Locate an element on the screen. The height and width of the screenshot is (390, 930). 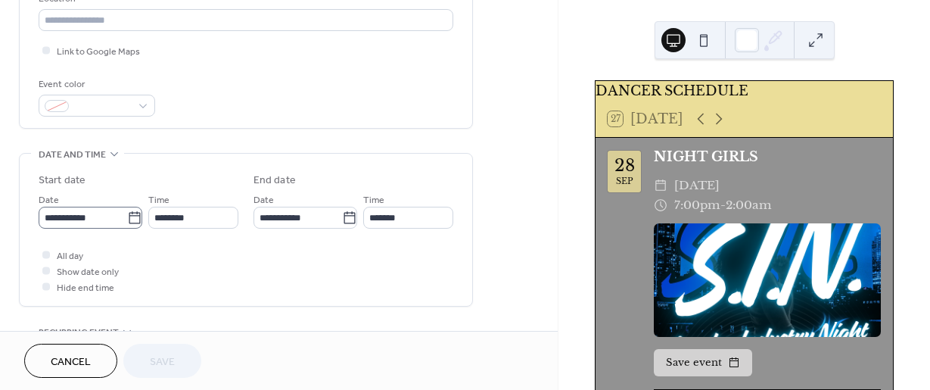
div: DANCER SCHEDULE is located at coordinates (744, 91).